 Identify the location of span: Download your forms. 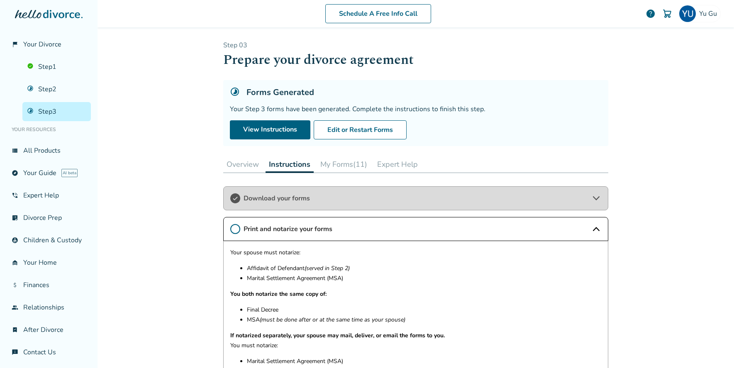
(416, 198).